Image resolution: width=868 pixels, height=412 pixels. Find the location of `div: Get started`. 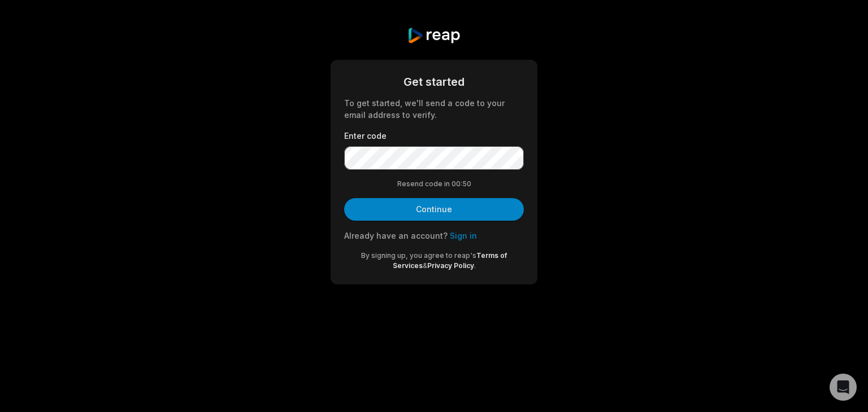

div: Get started is located at coordinates (434, 82).